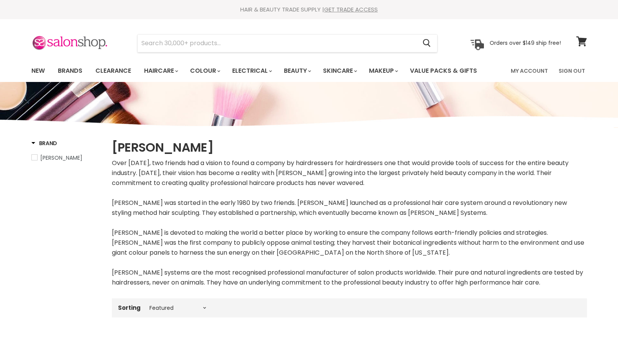 This screenshot has height=337, width=618. What do you see at coordinates (443, 71) in the screenshot?
I see `a: Value Packs & Gifts` at bounding box center [443, 71].